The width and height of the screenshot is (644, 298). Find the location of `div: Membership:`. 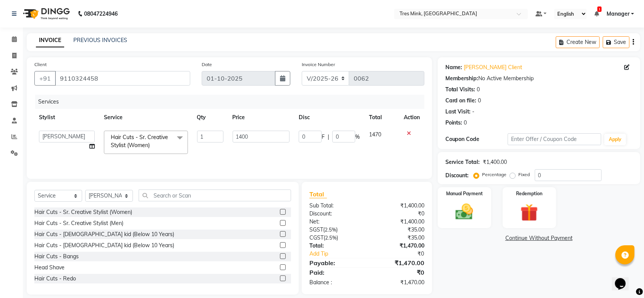

div: Membership: is located at coordinates (462, 78).